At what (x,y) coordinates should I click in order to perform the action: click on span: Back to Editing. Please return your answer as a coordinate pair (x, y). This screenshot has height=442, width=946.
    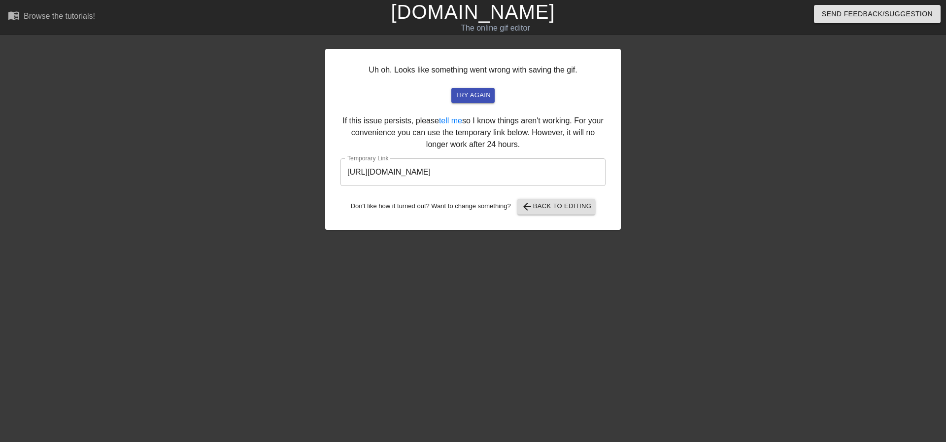
    Looking at the image, I should click on (556, 206).